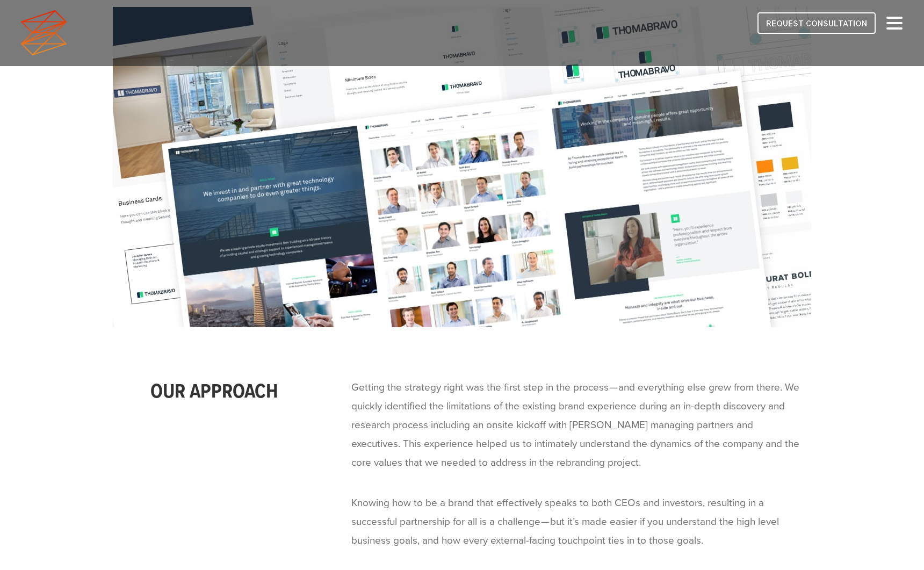  Describe the element at coordinates (816, 23) in the screenshot. I see `img: REQUEST CONSULTATION` at that location.